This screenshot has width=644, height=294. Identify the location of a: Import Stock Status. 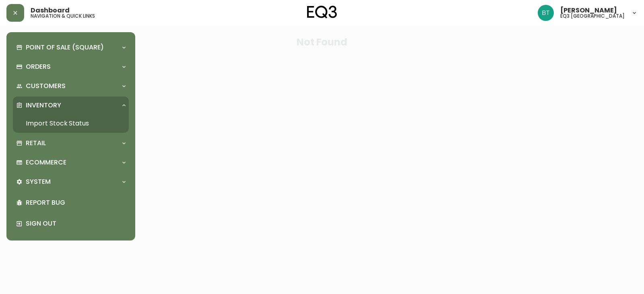
(71, 123).